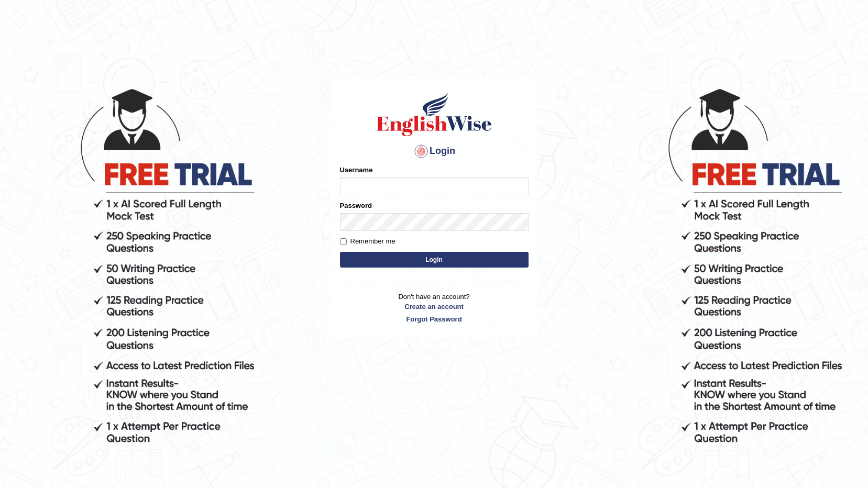 Image resolution: width=868 pixels, height=488 pixels. I want to click on button: Login, so click(434, 260).